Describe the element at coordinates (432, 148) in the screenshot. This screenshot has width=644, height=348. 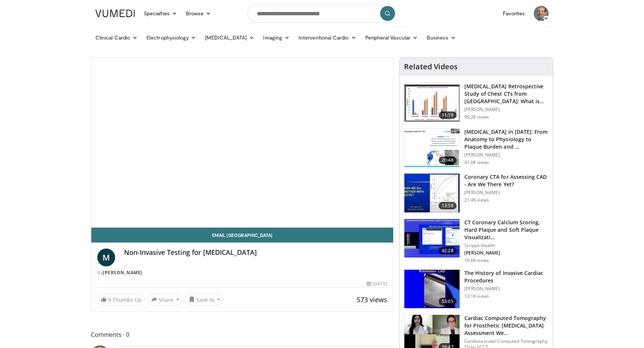
I see `img: 823da73b-7a00-425d-bb7f-45c8b03b10c3.150x105_q85_crop-smart_upscale.jpg` at that location.